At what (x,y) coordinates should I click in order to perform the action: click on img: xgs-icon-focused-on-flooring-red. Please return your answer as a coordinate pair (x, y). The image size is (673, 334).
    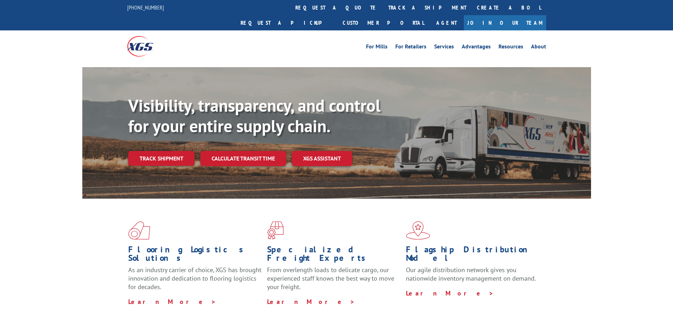
    Looking at the image, I should click on (275, 230).